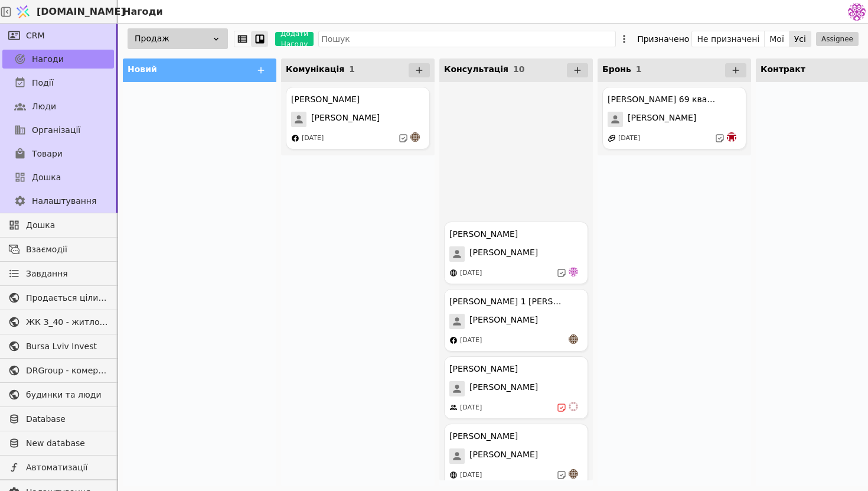 This screenshot has width=868, height=491. I want to click on img: people.svg, so click(454, 408).